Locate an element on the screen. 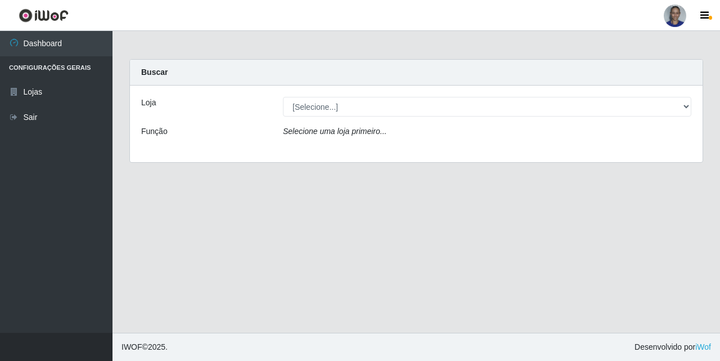 Image resolution: width=720 pixels, height=361 pixels. span: IWOF is located at coordinates (132, 347).